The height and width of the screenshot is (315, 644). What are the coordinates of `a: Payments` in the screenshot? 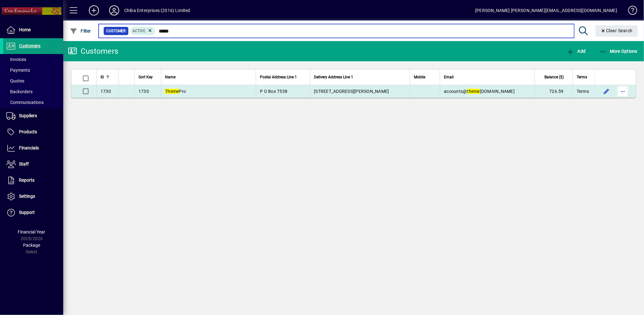 It's located at (33, 70).